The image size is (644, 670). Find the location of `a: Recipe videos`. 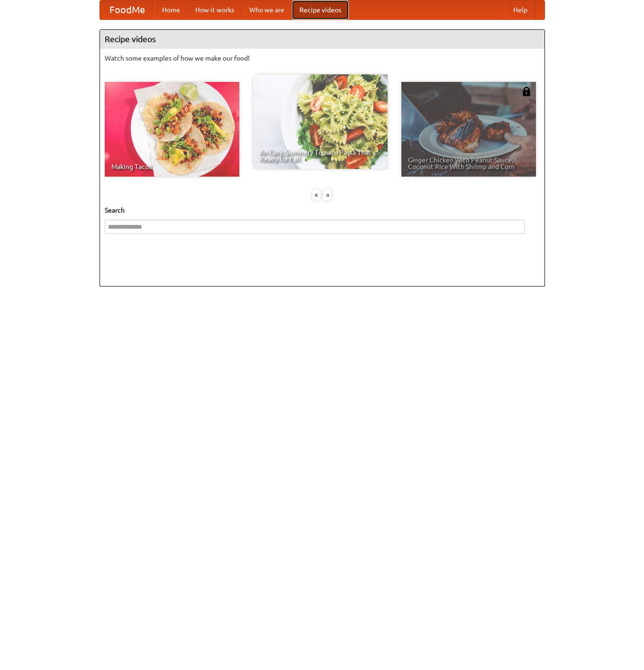

a: Recipe videos is located at coordinates (320, 10).